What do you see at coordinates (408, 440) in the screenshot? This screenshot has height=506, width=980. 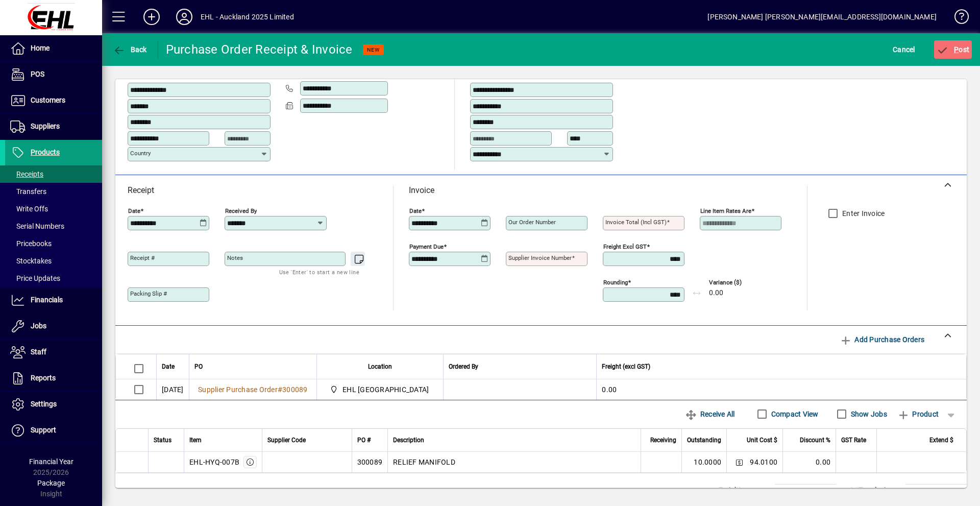 I see `span: Description` at bounding box center [408, 440].